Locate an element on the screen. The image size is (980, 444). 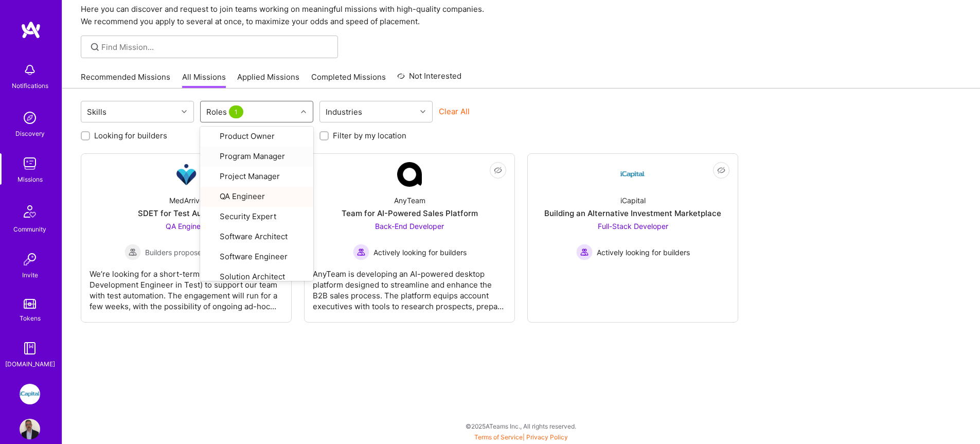
div: Roles is located at coordinates (226, 112).